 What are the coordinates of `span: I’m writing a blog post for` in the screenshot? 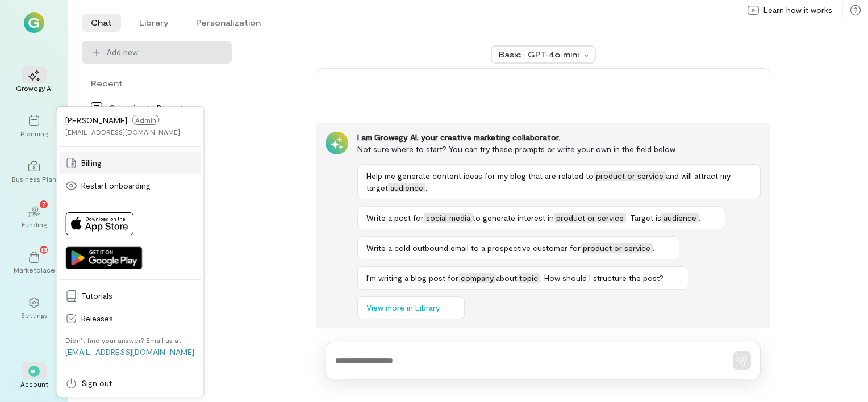 It's located at (412, 278).